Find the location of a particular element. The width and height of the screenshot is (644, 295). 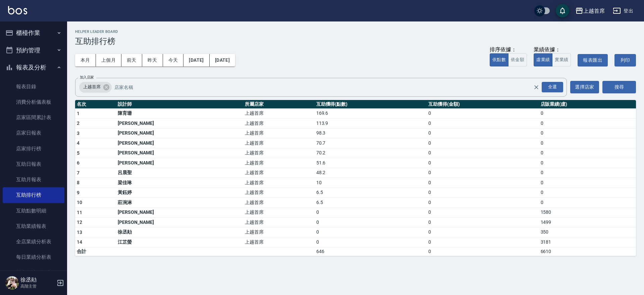

a: 營業統計分析表 is located at coordinates (34, 273).